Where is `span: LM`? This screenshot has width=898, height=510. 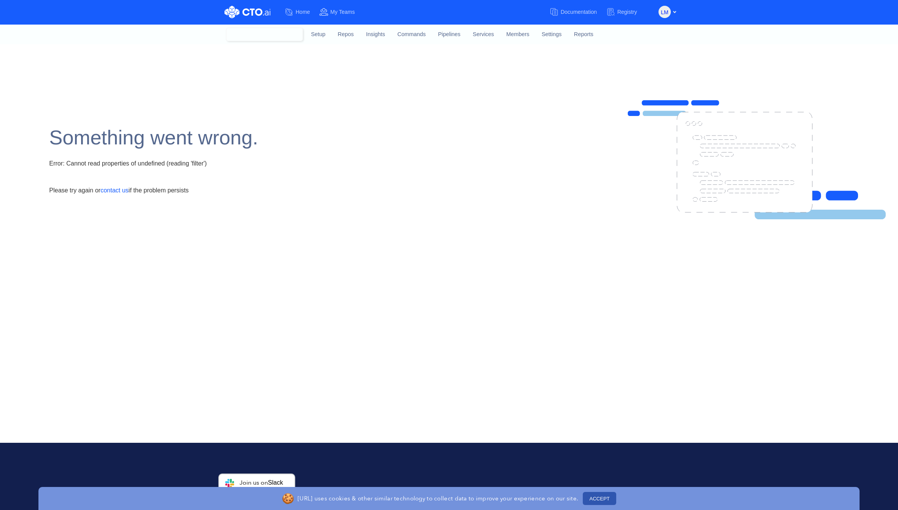
span: LM is located at coordinates (664, 12).